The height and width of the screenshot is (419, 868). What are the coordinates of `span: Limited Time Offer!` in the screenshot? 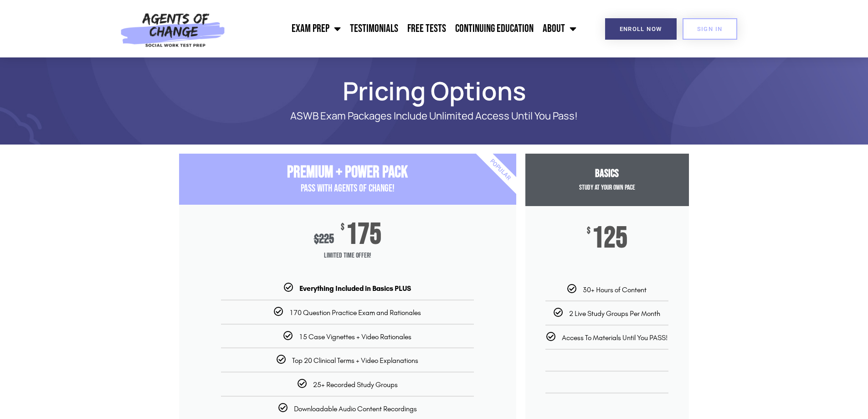 It's located at (347, 256).